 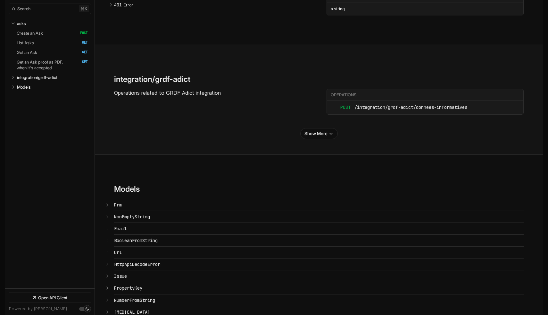 I want to click on a: Open API Client, so click(x=50, y=297).